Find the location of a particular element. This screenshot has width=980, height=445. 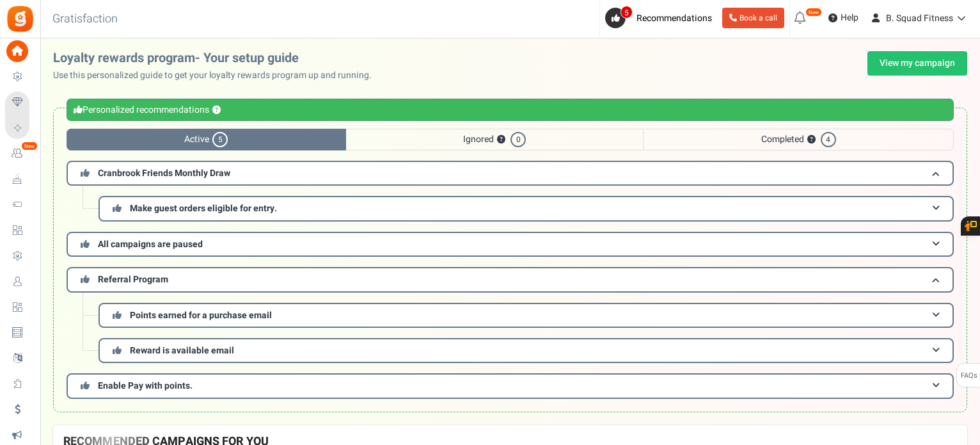

span: Points earned for a purchase email is located at coordinates (201, 315).